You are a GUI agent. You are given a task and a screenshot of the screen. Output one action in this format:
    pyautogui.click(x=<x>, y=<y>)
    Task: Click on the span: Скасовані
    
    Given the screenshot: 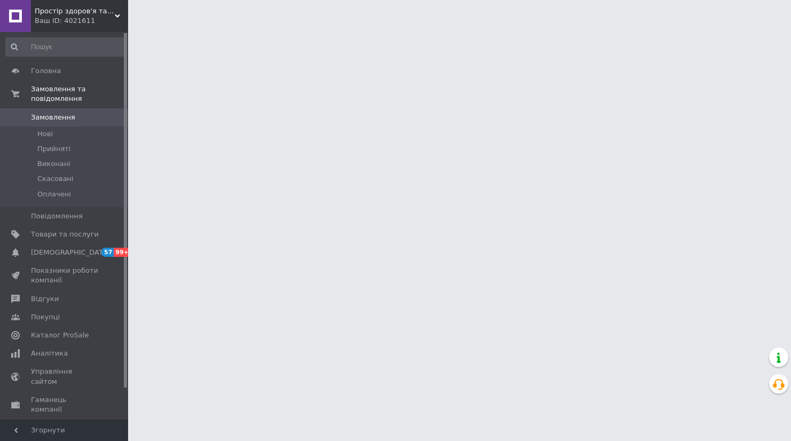 What is the action you would take?
    pyautogui.click(x=56, y=179)
    